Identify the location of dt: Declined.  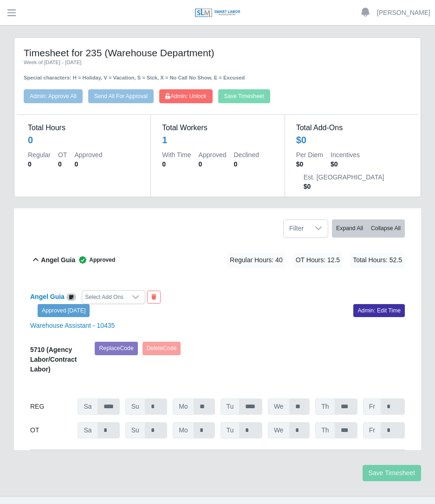
(247, 155).